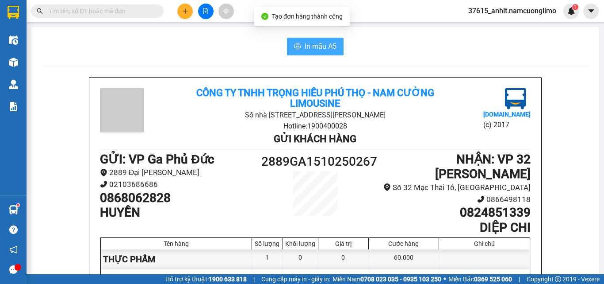  I want to click on button: printerIn mẫu A5, so click(316, 46).